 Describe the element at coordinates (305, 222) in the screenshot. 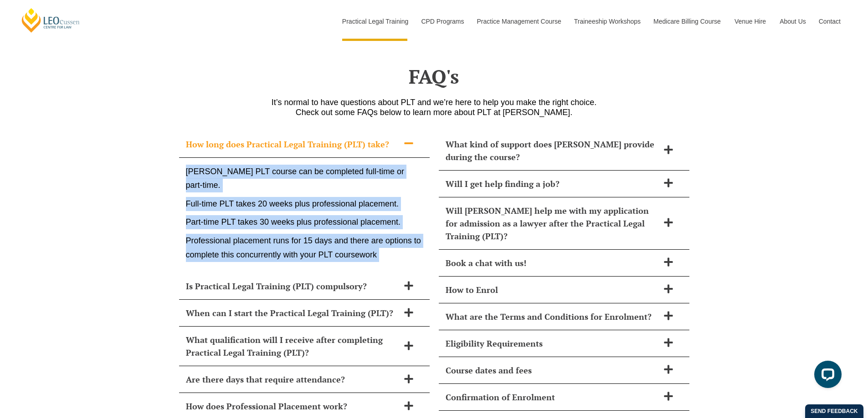

I see `p: Part-time PLT takes 30 weeks plus professional placement.` at that location.